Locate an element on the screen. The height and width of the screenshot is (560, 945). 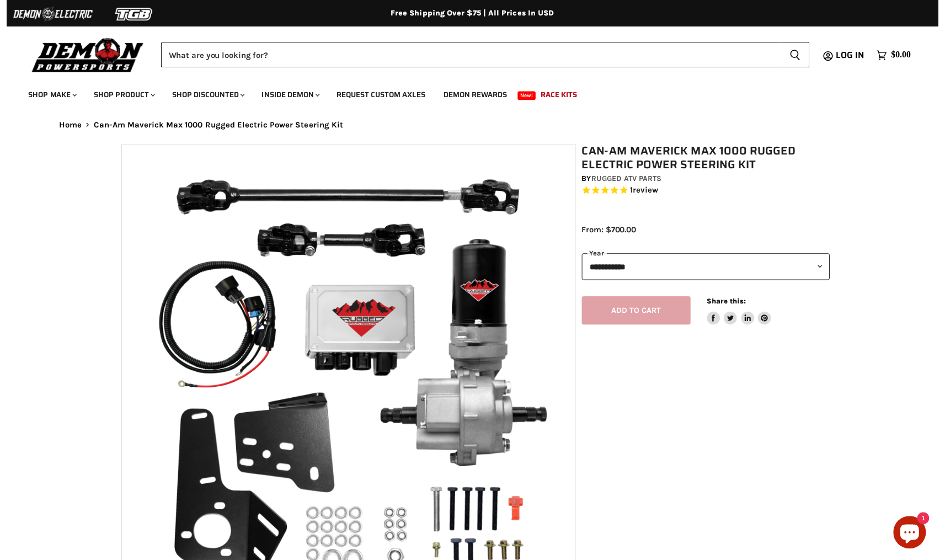
span: New! is located at coordinates (528, 97).